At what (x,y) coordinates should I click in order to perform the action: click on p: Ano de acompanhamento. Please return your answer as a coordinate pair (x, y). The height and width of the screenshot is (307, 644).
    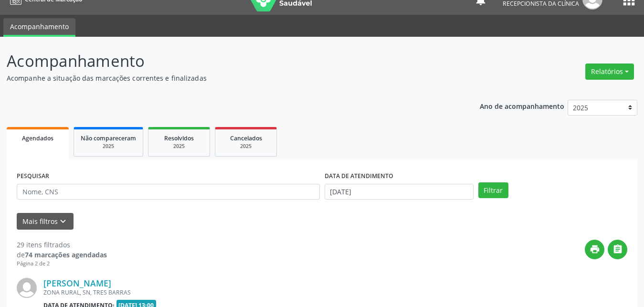
    Looking at the image, I should click on (521, 105).